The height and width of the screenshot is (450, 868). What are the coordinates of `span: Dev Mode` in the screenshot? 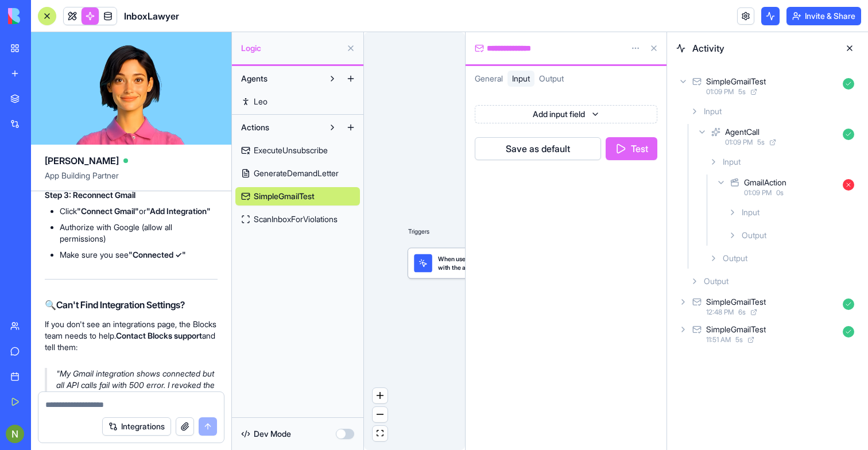 It's located at (272, 434).